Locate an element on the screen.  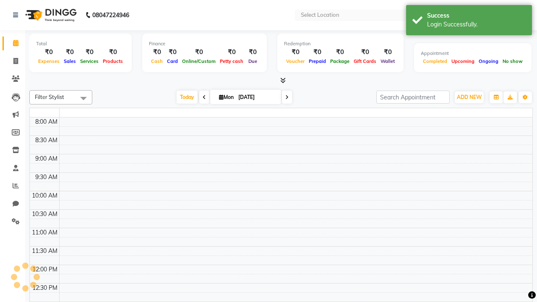
div: 11:00 AM is located at coordinates (44, 233).